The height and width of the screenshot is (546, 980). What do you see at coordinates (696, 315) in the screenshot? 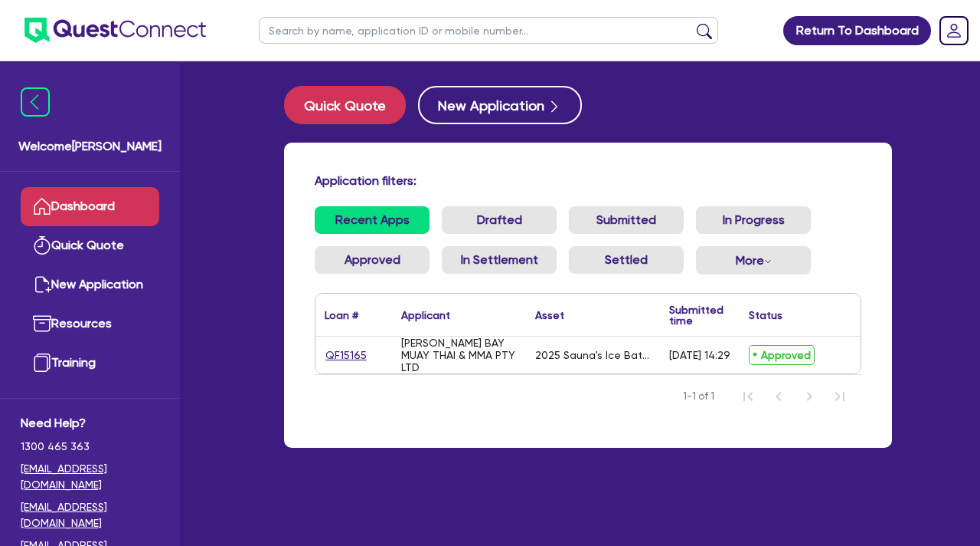
I see `div: Submitted time` at bounding box center [696, 315].